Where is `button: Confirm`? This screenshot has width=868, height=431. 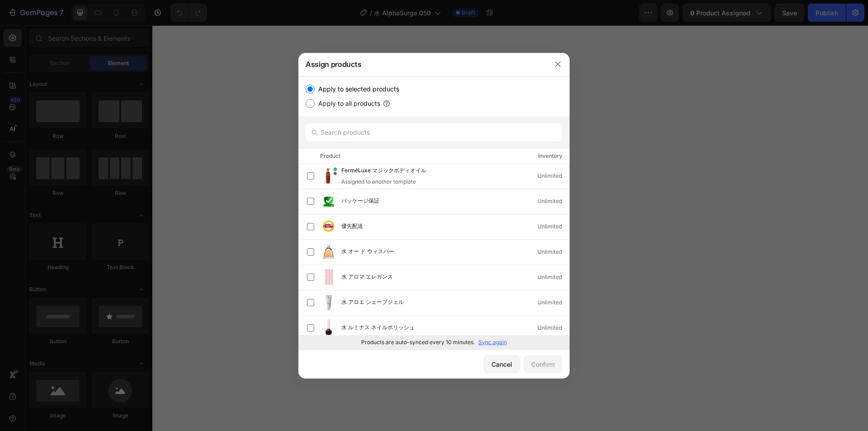
button: Confirm is located at coordinates (543, 364).